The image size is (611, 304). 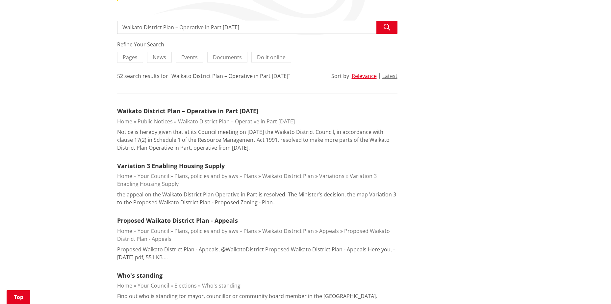 What do you see at coordinates (155, 121) in the screenshot?
I see `a: Public Notices` at bounding box center [155, 121].